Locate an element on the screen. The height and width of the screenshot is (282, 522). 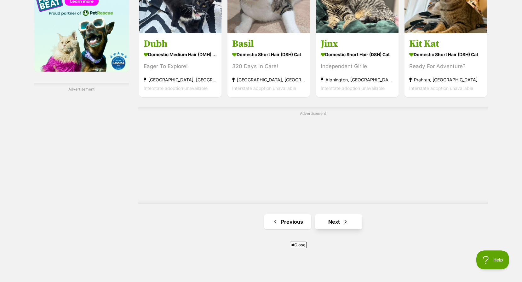
h3: Basil is located at coordinates (269, 44).